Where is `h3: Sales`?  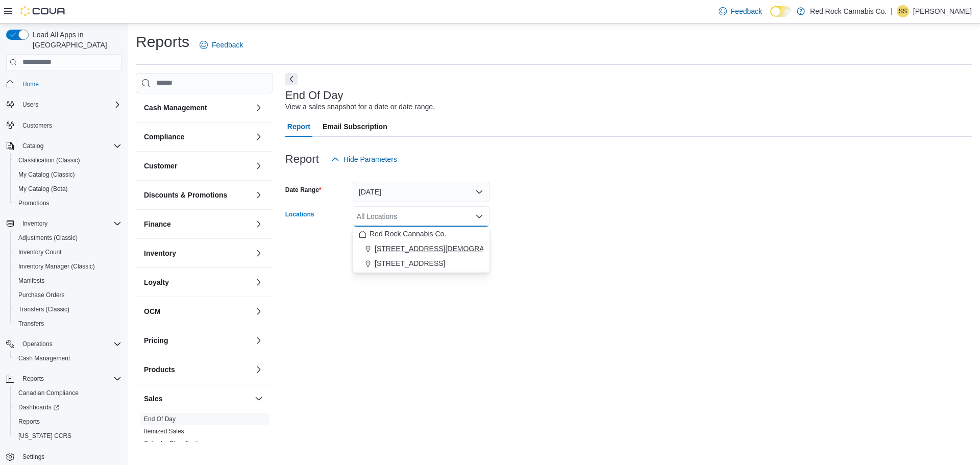
h3: Sales is located at coordinates (153, 399).